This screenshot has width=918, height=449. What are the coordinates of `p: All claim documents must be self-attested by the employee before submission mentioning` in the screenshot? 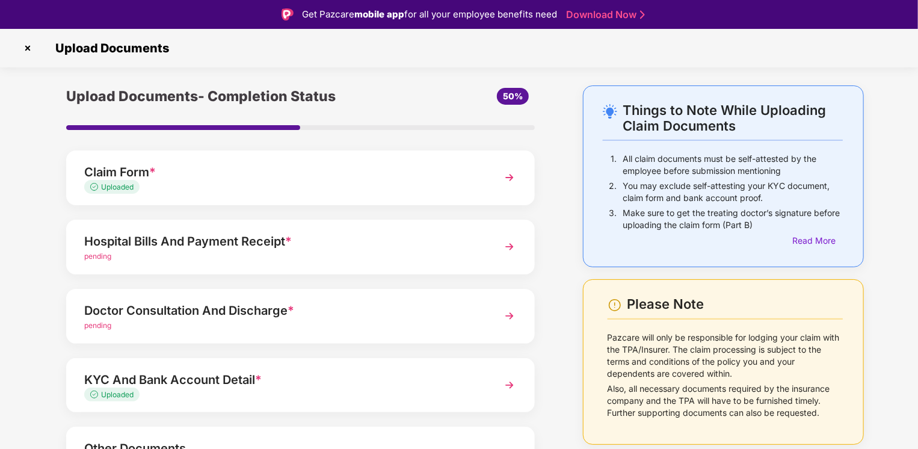 It's located at (732, 165).